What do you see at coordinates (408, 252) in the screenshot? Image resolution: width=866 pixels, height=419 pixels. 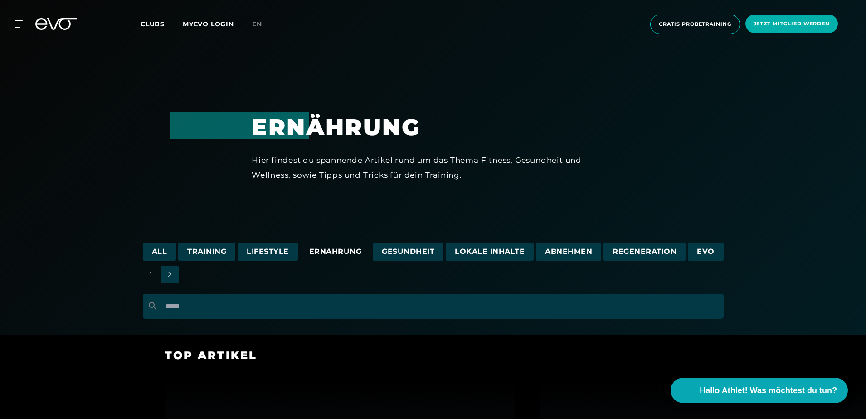 I see `a: Gesundheit` at bounding box center [408, 252].